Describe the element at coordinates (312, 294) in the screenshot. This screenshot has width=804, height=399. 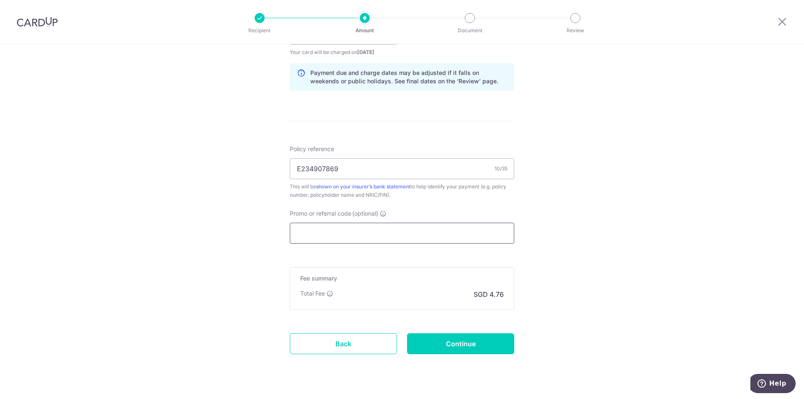
I see `p: Total Fee` at that location.